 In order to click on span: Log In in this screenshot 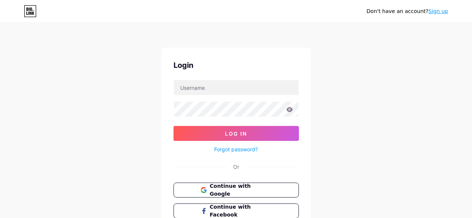, I will do `click(236, 134)`.